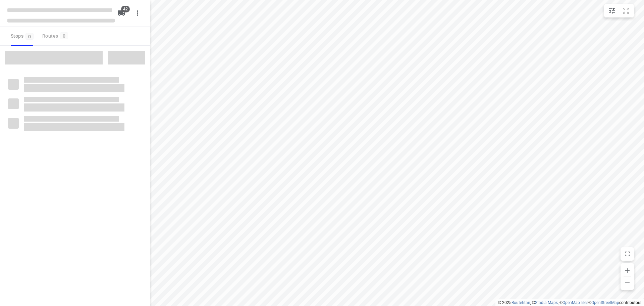  Describe the element at coordinates (612, 11) in the screenshot. I see `button: Map settings` at that location.